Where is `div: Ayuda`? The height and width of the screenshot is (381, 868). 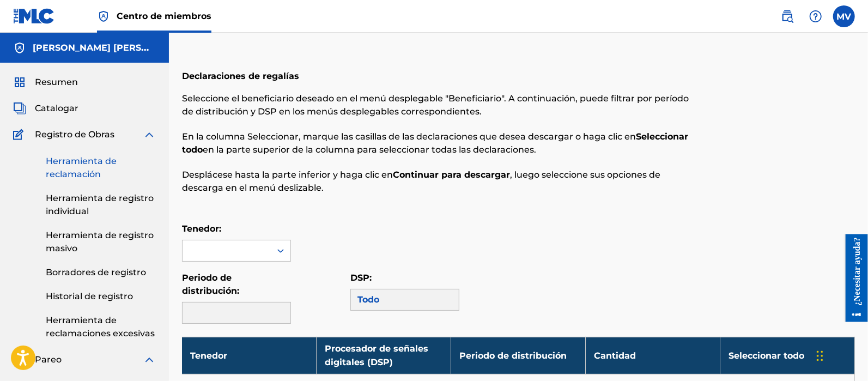
div: Ayuda is located at coordinates (816, 16).